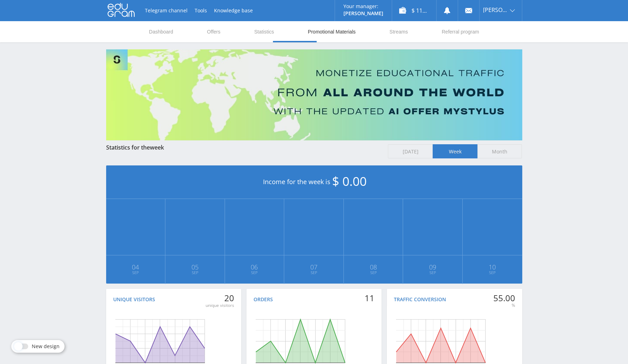 The width and height of the screenshot is (628, 364). I want to click on a: Offers, so click(213, 32).